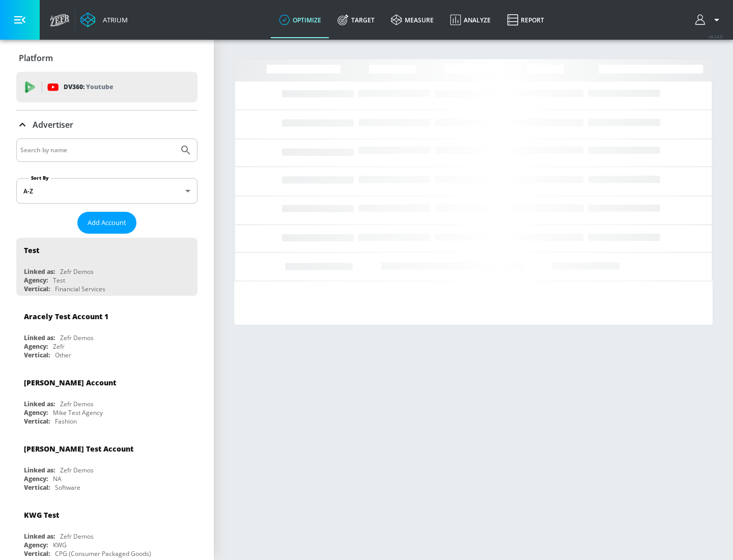  What do you see at coordinates (88, 87) in the screenshot?
I see `p: DV360:` at bounding box center [88, 87].